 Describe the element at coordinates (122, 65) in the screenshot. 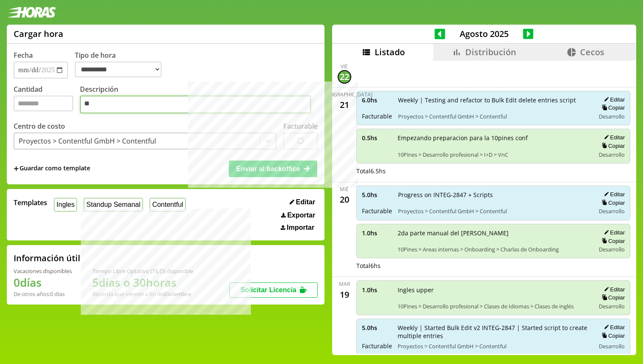

I see `label: Tipo de hora` at that location.